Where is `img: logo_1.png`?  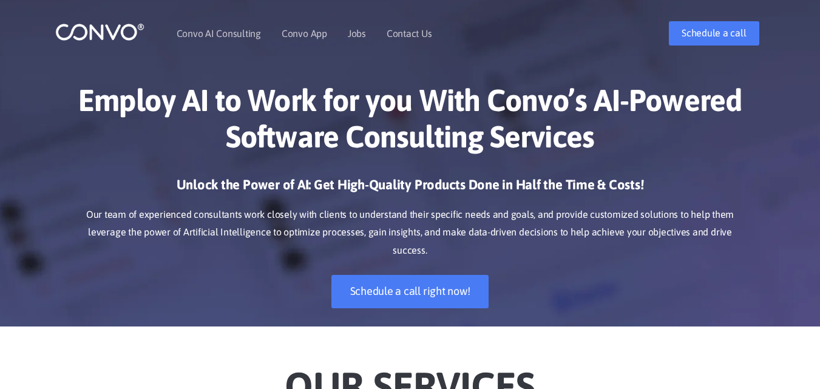 img: logo_1.png is located at coordinates (100, 32).